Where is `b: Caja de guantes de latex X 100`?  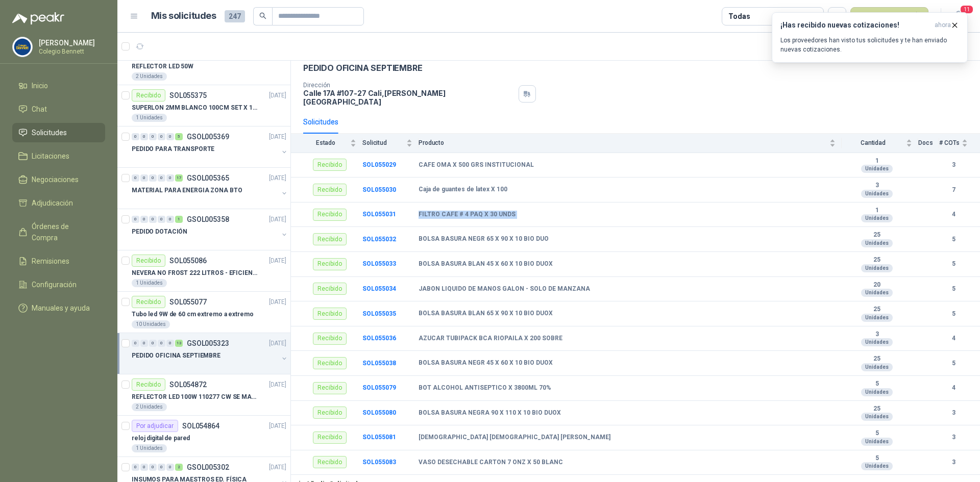 b: Caja de guantes de latex X 100 is located at coordinates (463, 189).